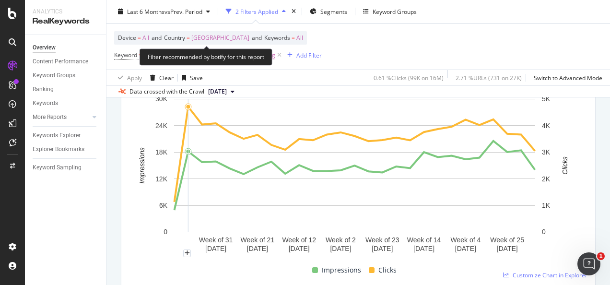 The width and height of the screenshot is (610, 285). What do you see at coordinates (465, 240) in the screenshot?
I see `text: Week of 4` at bounding box center [465, 240].